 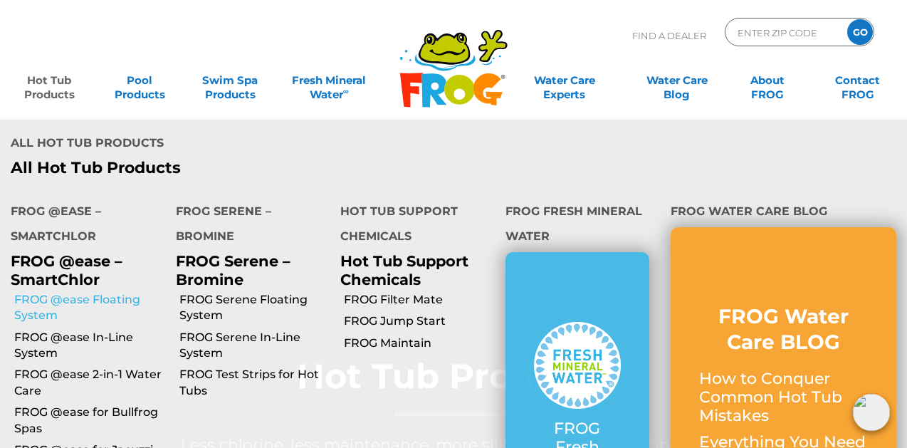 What do you see at coordinates (412, 225) in the screenshot?
I see `h4: Hot Tub Support Chemicals` at bounding box center [412, 225].